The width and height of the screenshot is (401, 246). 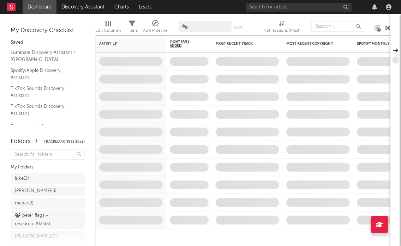 I want to click on button: Save, so click(x=239, y=27).